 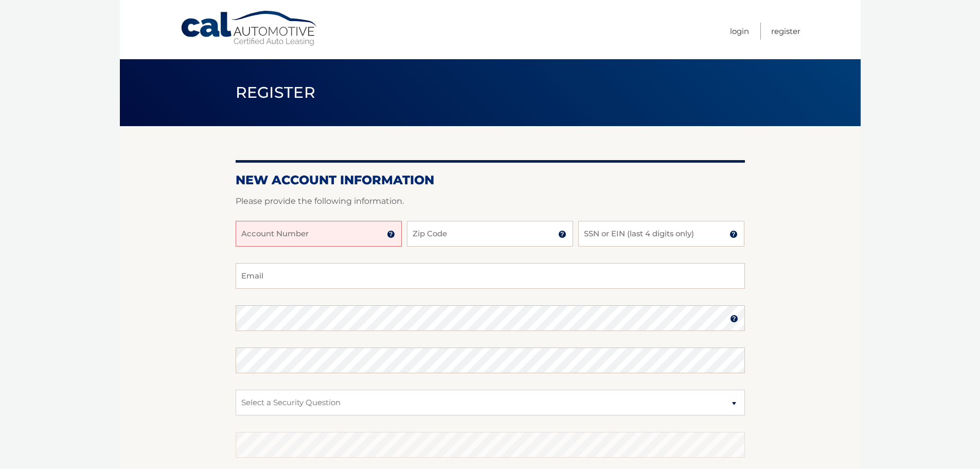 I want to click on a: Cal Automotive, so click(x=250, y=28).